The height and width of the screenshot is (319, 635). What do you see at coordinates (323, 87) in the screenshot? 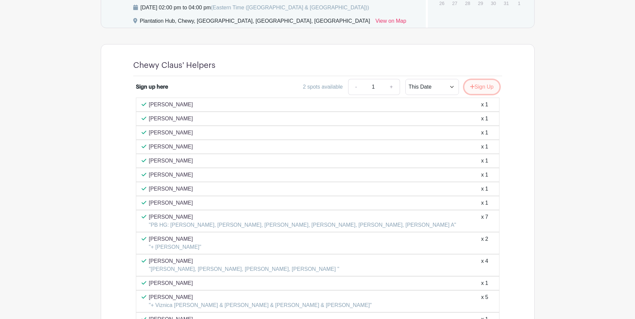
I see `div: 2 spots available` at bounding box center [323, 87].